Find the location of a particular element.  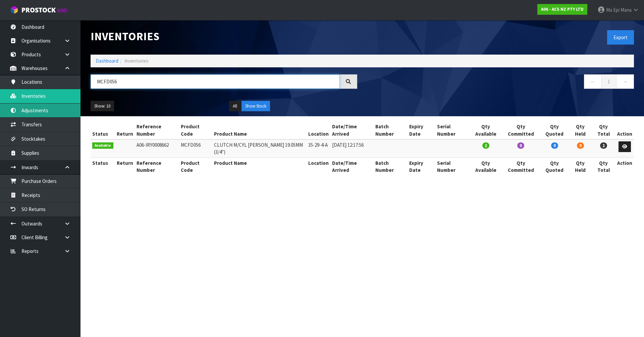

span: ProStock is located at coordinates (39, 10).